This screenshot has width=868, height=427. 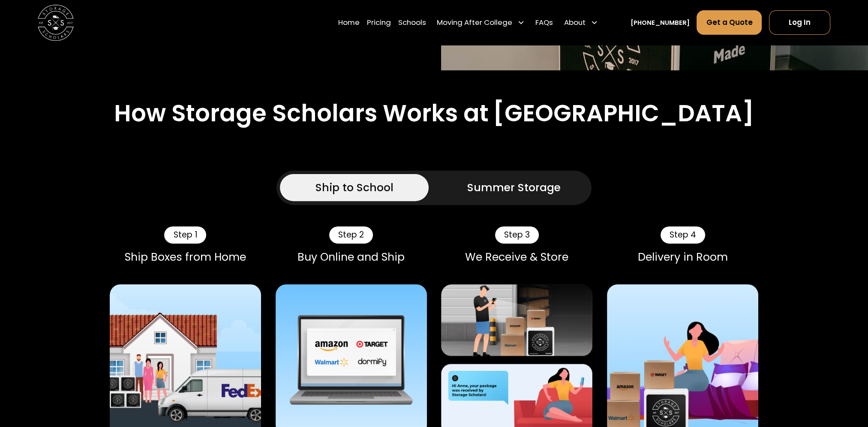 I want to click on h2: How Storage Scholars Works at, so click(x=301, y=114).